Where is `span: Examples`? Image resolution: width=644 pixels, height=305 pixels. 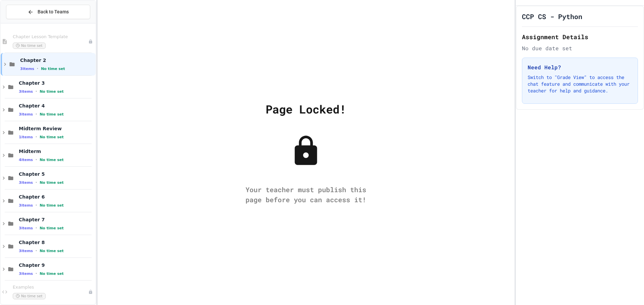 span: Examples is located at coordinates (50, 287).